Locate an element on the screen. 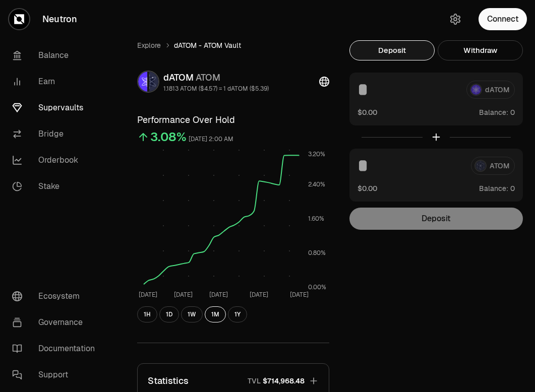  img: ATOM Logo is located at coordinates (154, 82).